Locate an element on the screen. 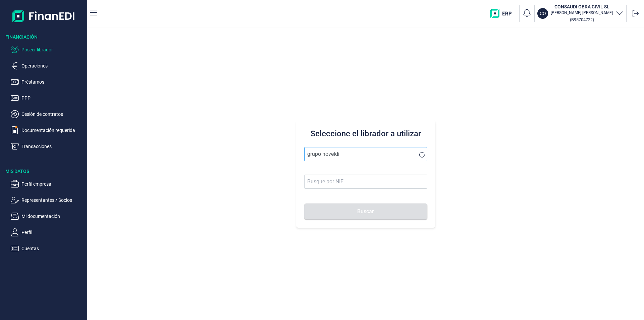 Image resolution: width=644 pixels, height=320 pixels. button: Documentación requerida is located at coordinates (48, 130).